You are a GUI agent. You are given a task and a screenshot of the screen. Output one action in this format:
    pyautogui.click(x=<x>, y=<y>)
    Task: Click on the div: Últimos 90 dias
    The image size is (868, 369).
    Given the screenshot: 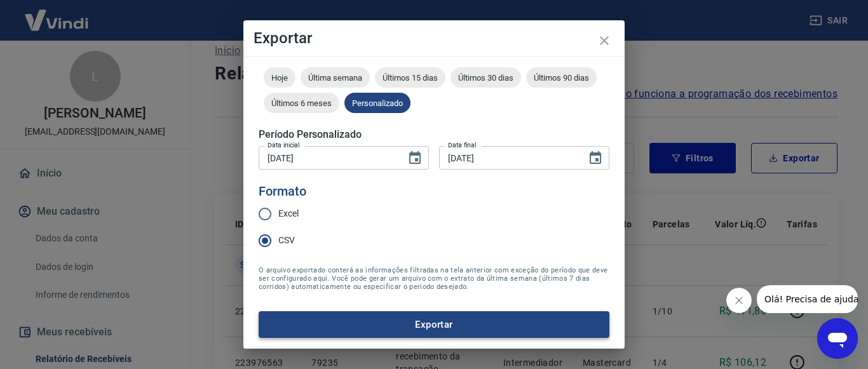 What is the action you would take?
    pyautogui.click(x=561, y=77)
    